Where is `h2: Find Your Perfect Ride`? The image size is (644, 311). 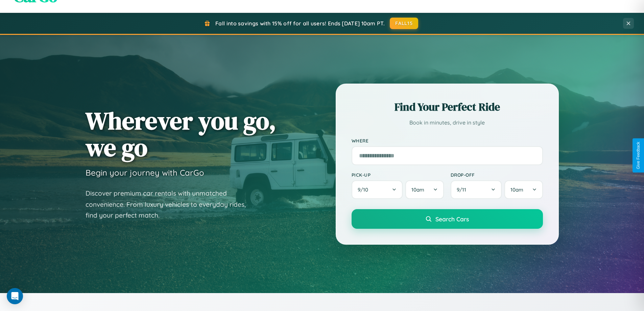
h2: Find Your Perfect Ride is located at coordinates (447, 107).